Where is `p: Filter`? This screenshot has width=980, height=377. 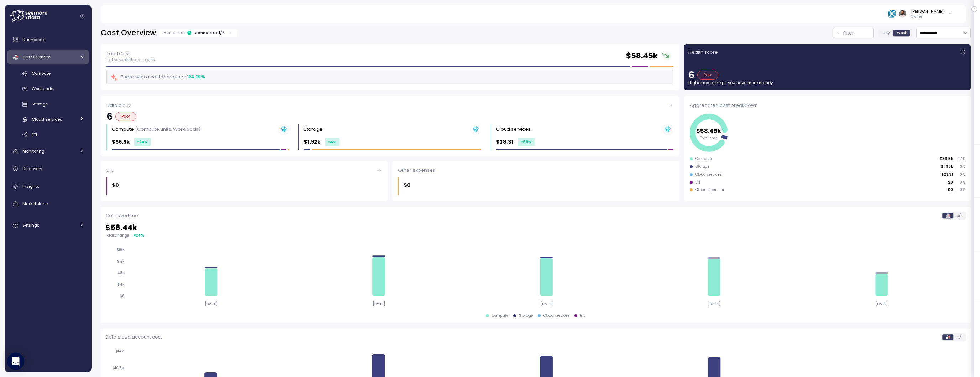
p: Filter is located at coordinates (848, 33).